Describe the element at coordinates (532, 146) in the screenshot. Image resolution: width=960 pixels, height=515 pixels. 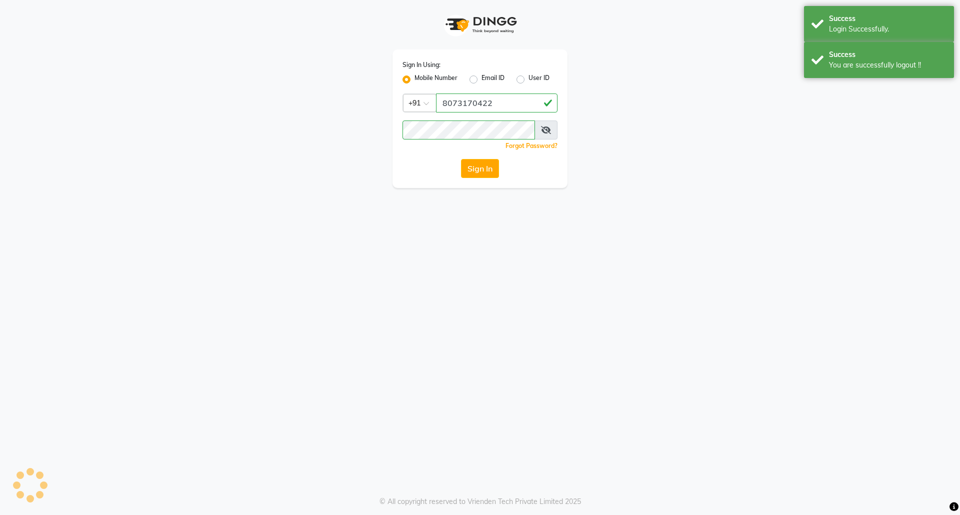
I see `a: Forgot Password?` at that location.